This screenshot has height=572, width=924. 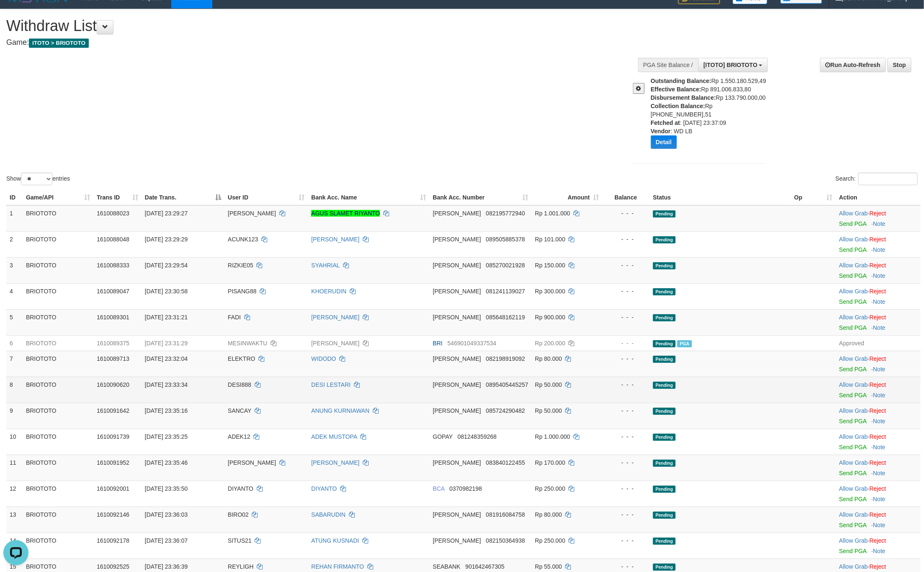 What do you see at coordinates (438, 488) in the screenshot?
I see `span: BCA` at bounding box center [438, 488].